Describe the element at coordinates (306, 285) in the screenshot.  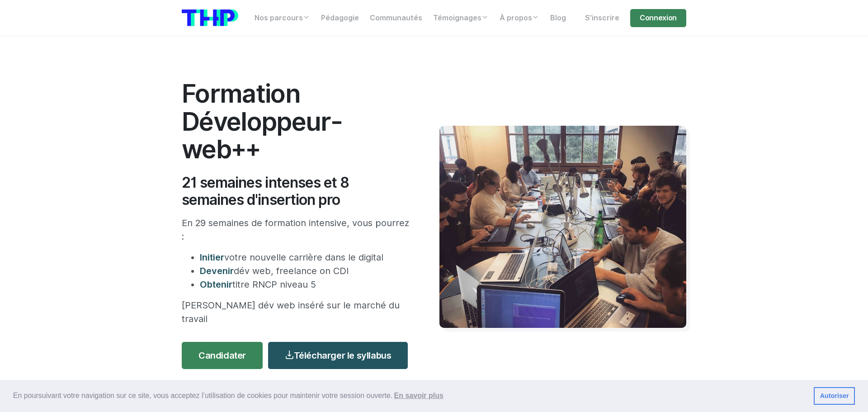
I see `li: titre RNCP niveau 5` at that location.